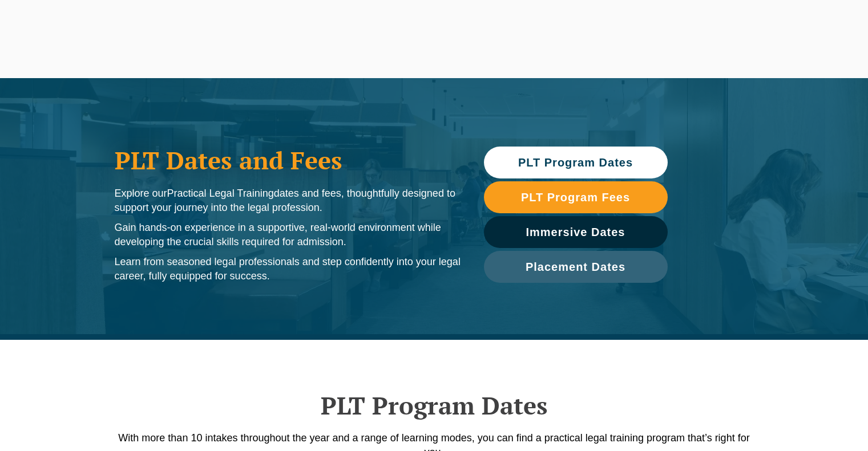 The width and height of the screenshot is (868, 451). I want to click on a: Immersive Dates, so click(576, 232).